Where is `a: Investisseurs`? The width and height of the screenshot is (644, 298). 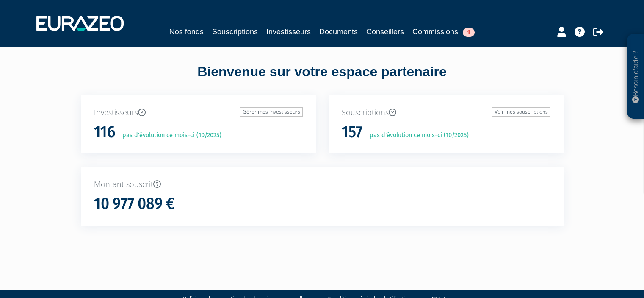 a: Investisseurs is located at coordinates (289, 32).